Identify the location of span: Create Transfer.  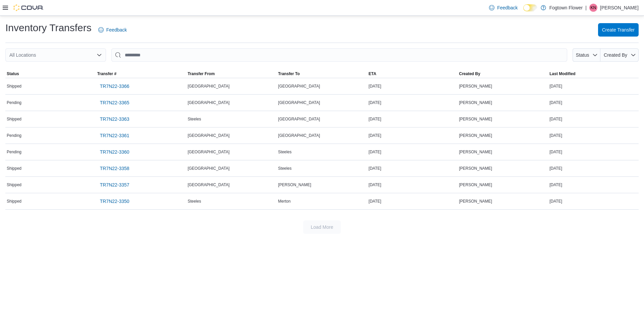
(618, 30).